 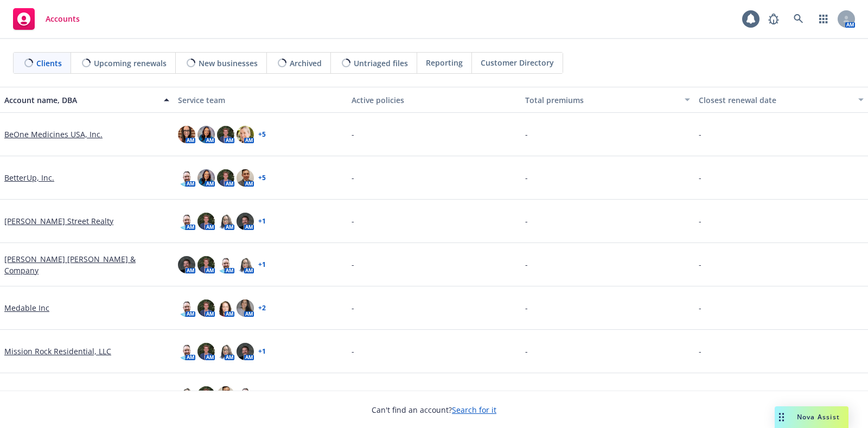 What do you see at coordinates (823, 19) in the screenshot?
I see `a: Switch app` at bounding box center [823, 19].